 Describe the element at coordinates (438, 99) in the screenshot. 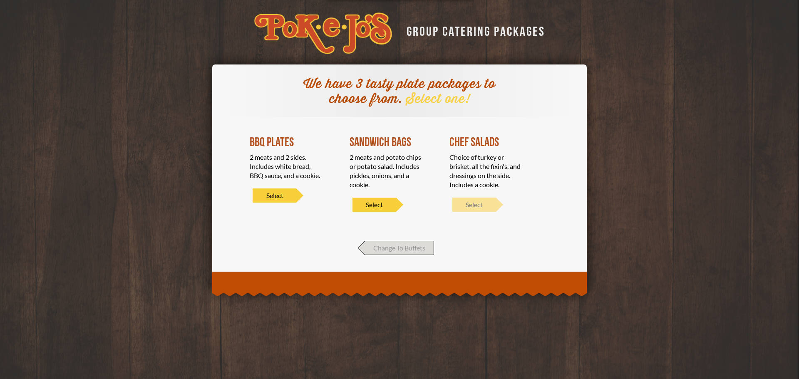

I see `span: Select one!` at that location.